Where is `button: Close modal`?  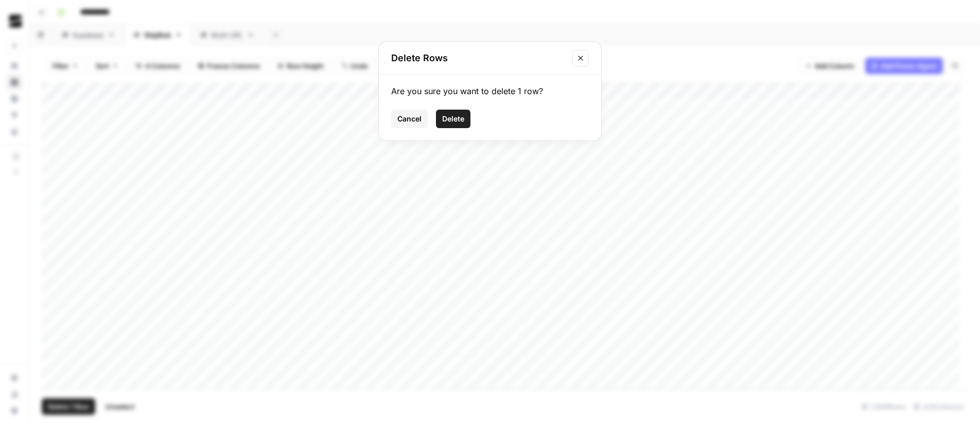
button: Close modal is located at coordinates (581, 58).